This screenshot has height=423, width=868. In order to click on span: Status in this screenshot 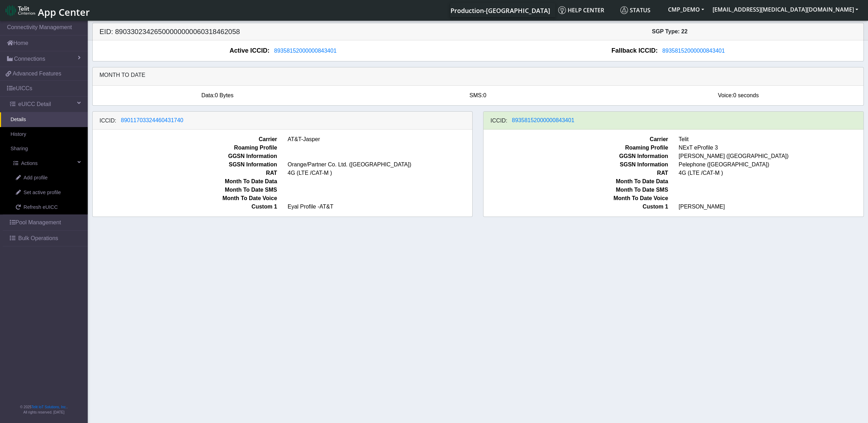, I will do `click(635, 11)`.